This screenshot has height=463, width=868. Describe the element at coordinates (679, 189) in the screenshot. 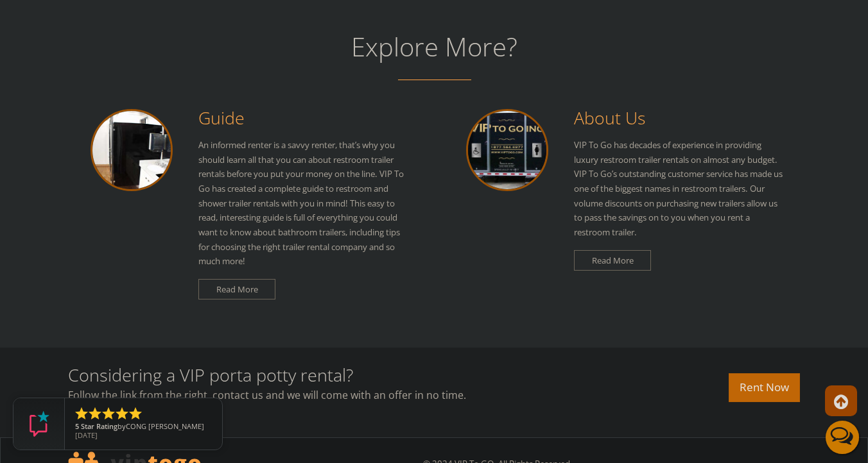

I see `p: VIP To Go has decades of experience in providing luxury restroom trailer rentals on almost any bu...` at that location.